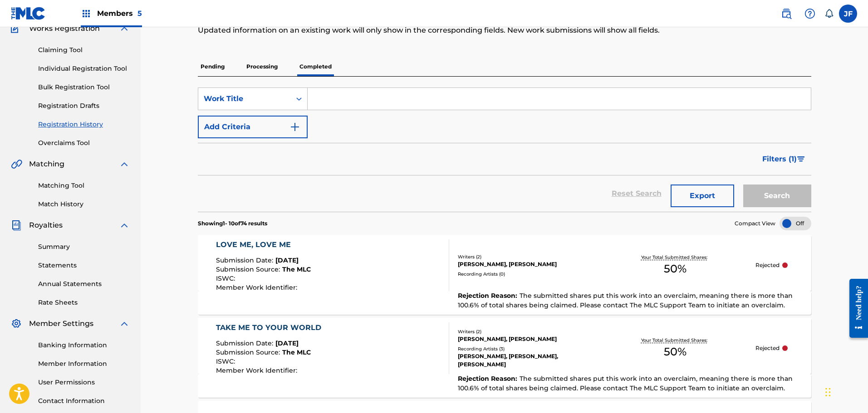 This screenshot has height=413, width=868. I want to click on div: Notifications, so click(829, 13).